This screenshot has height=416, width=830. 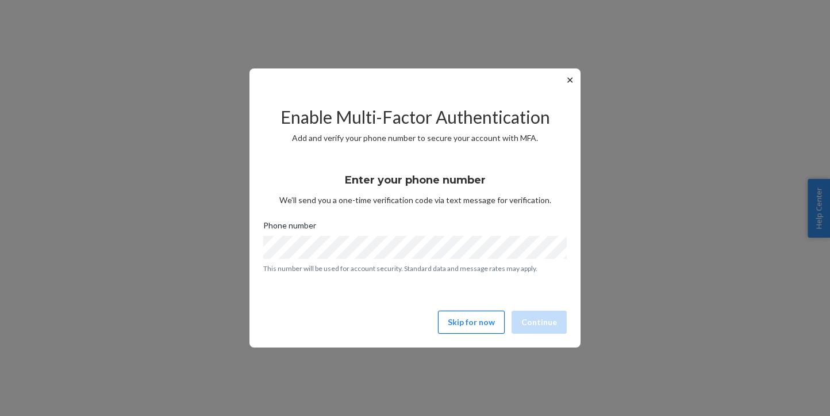 I want to click on p: Add and verify your phone number to secure your account with MFA., so click(x=415, y=138).